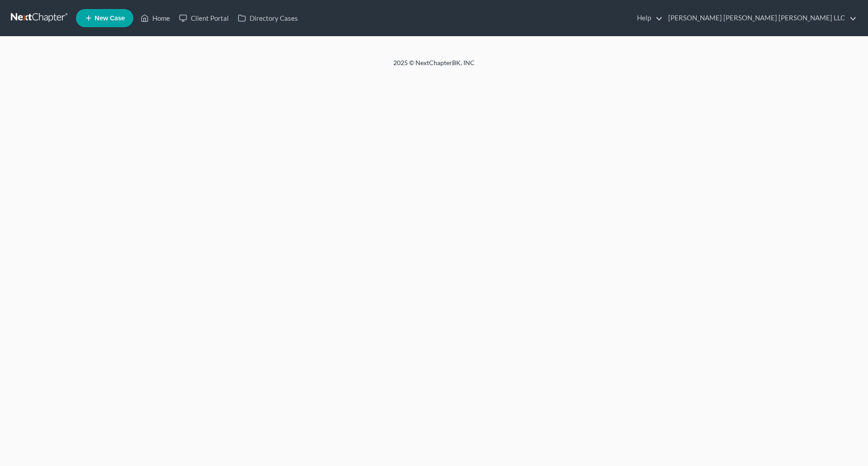  I want to click on a: Help, so click(648, 18).